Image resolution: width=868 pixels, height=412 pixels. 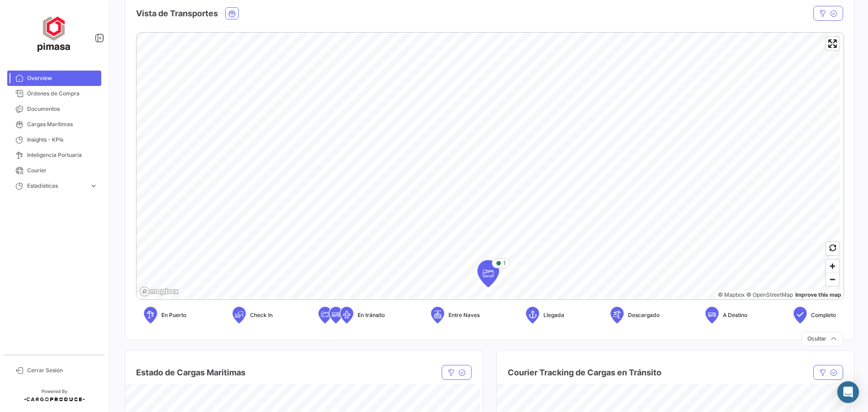 What do you see at coordinates (232, 13) in the screenshot?
I see `button: Ocean` at bounding box center [232, 13].